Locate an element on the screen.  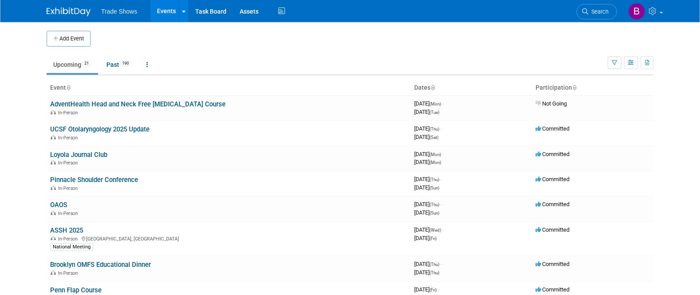
a: ASSH 2025 is located at coordinates (66, 230).